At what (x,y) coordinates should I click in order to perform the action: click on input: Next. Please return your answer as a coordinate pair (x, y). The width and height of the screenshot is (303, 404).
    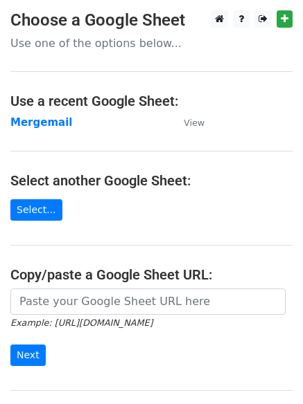
    Looking at the image, I should click on (28, 355).